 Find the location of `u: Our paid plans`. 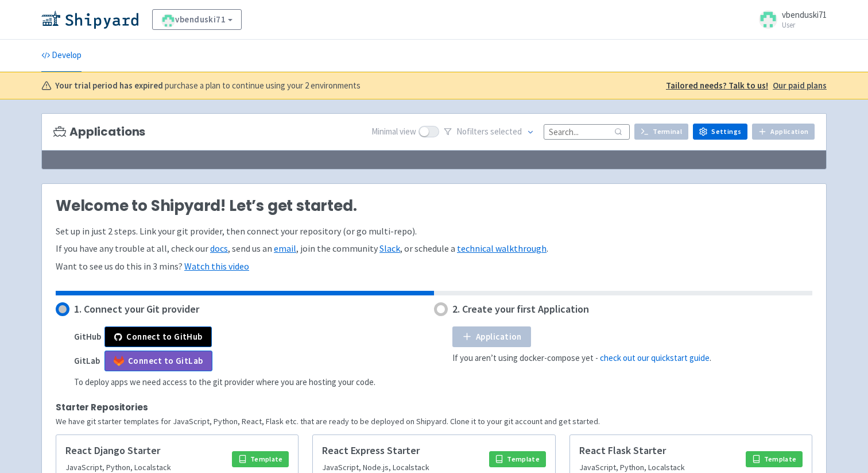

u: Our paid plans is located at coordinates (800, 85).